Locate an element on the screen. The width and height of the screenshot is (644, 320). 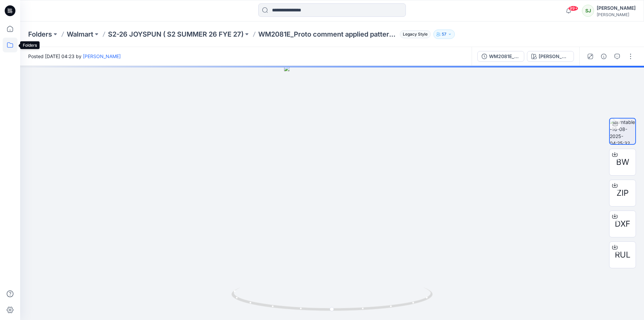
button: Legacy Style is located at coordinates (414, 34).